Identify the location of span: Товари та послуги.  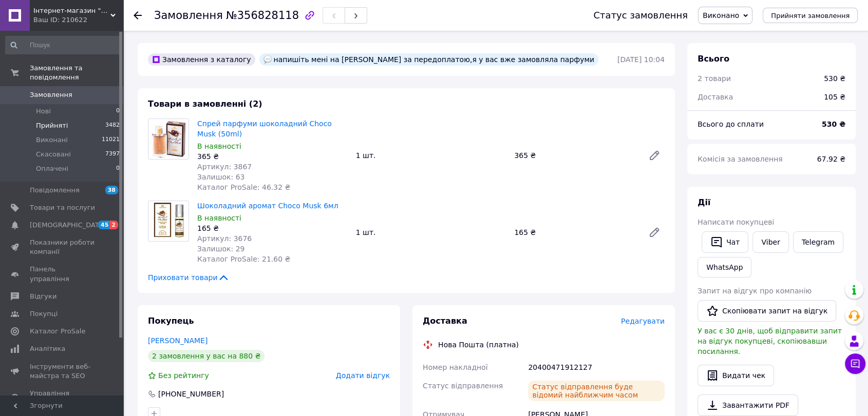
(62, 208).